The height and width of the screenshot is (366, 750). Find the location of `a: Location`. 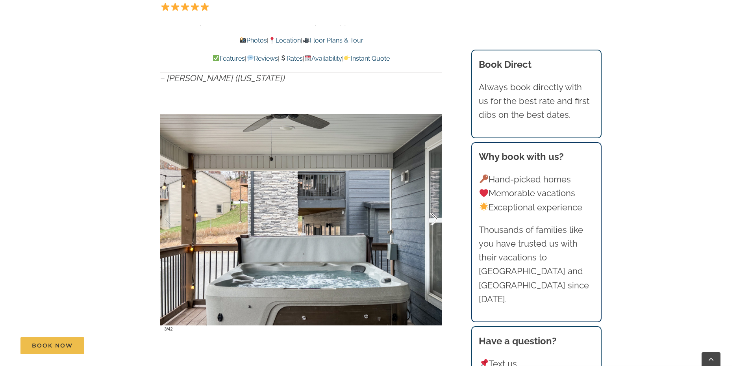

a: Location is located at coordinates (285, 40).